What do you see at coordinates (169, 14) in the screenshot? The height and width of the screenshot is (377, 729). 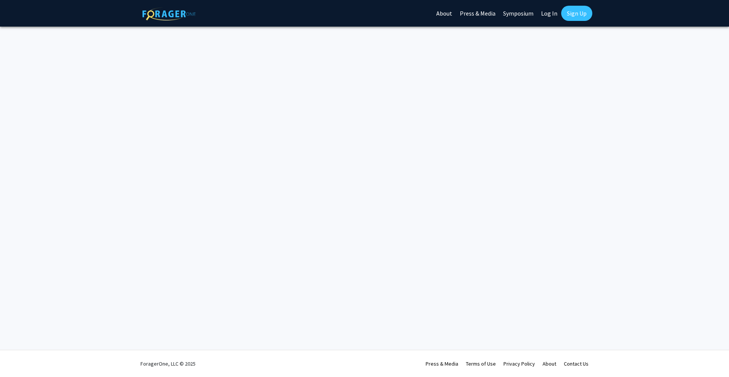 I see `img: ForagerOne Logo` at bounding box center [169, 14].